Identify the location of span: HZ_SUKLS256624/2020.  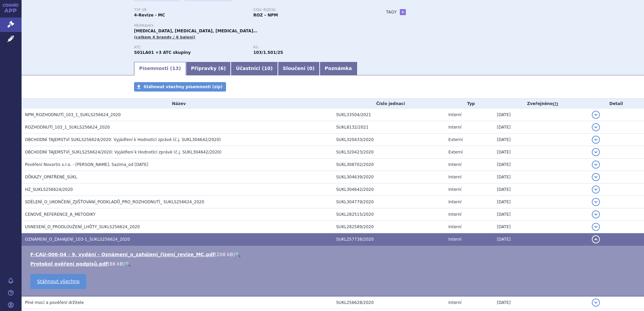
(49, 189).